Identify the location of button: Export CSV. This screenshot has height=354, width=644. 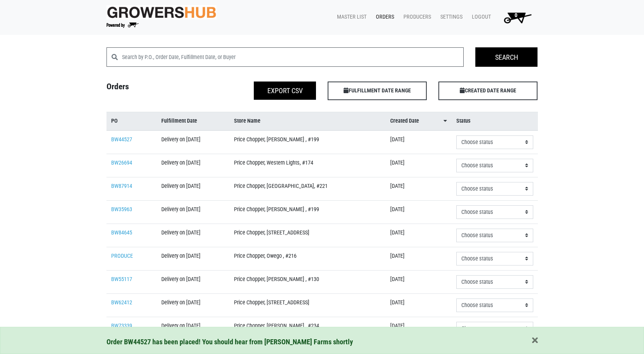
(285, 90).